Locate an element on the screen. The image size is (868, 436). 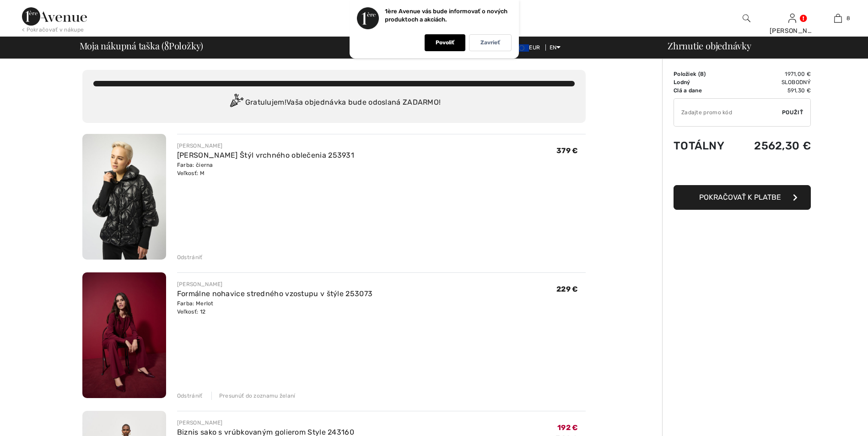
button: Pokračovať k platbe is located at coordinates (742, 198).